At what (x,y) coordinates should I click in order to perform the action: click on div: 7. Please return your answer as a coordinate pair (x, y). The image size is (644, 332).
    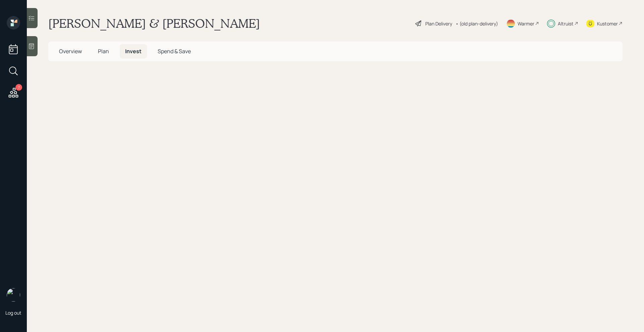
    Looking at the image, I should click on (19, 87).